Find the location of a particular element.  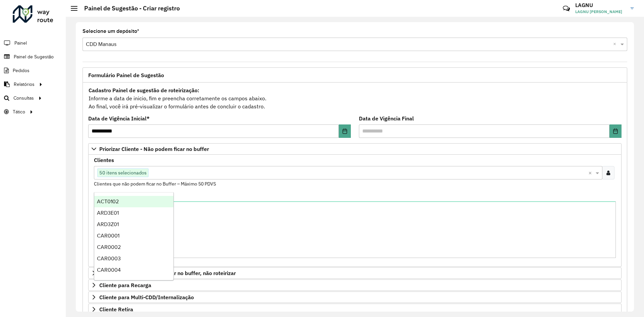

span: Pedidos is located at coordinates (21, 70).